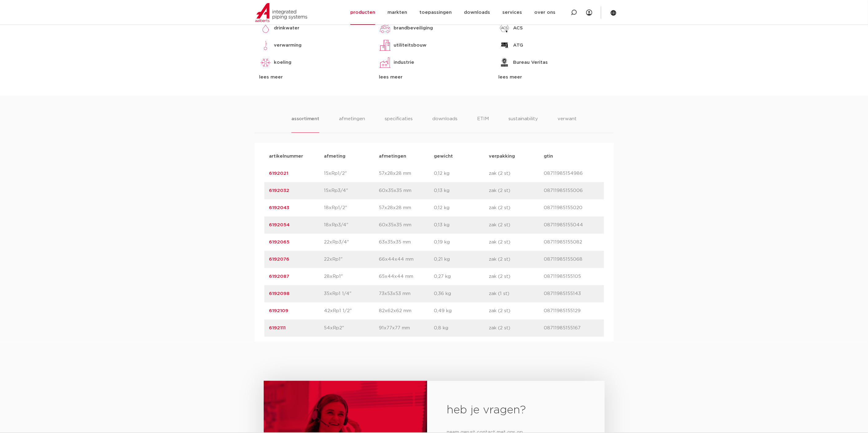  Describe the element at coordinates (461, 329) in the screenshot. I see `p: 0,8 kg` at that location.